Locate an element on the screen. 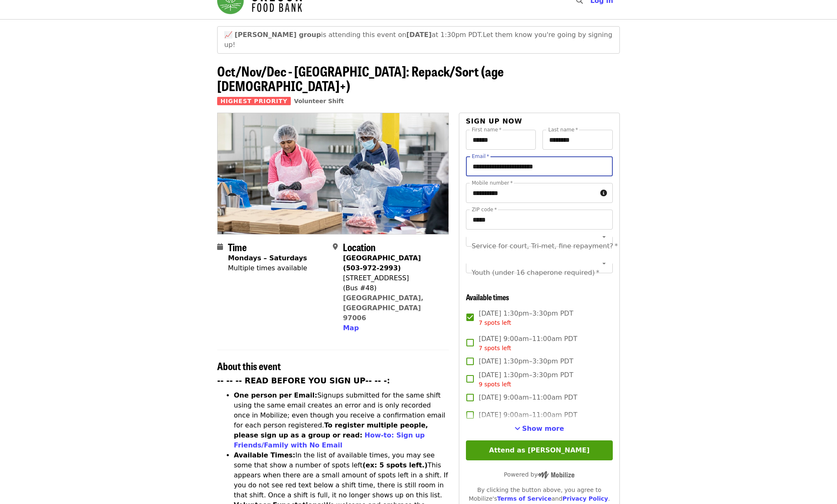  i: map-marker-alt icon is located at coordinates (335, 247).